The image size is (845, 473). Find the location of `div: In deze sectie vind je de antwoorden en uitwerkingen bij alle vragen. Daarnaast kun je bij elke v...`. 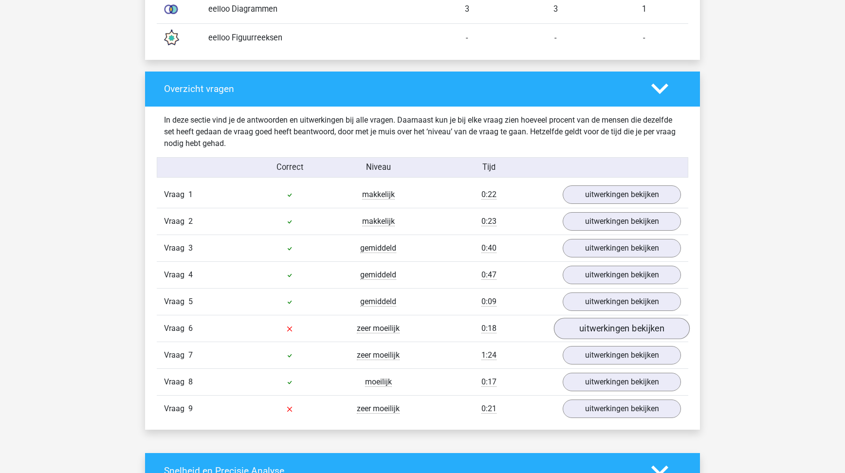

div: In deze sectie vind je de antwoorden en uitwerkingen bij alle vragen. Daarnaast kun je bij elke v... is located at coordinates (423, 132).